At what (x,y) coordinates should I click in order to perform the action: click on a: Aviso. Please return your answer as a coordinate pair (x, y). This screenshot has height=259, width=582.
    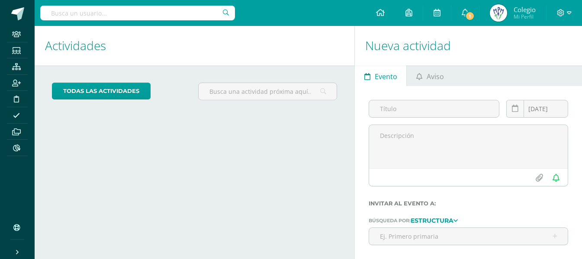
    Looking at the image, I should click on (430, 76).